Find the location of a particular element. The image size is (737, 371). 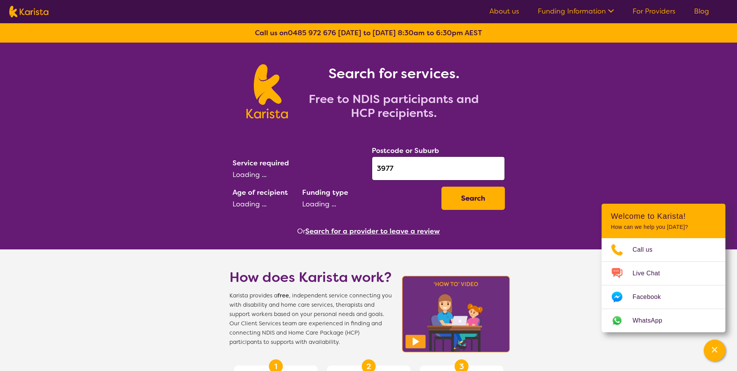

label: Funding type is located at coordinates (325, 192).